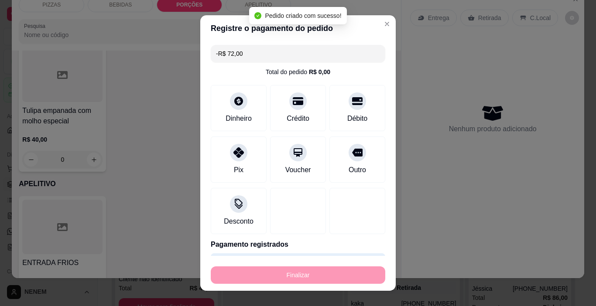 This screenshot has height=306, width=596. Describe the element at coordinates (298, 170) in the screenshot. I see `div: Voucher` at that location.